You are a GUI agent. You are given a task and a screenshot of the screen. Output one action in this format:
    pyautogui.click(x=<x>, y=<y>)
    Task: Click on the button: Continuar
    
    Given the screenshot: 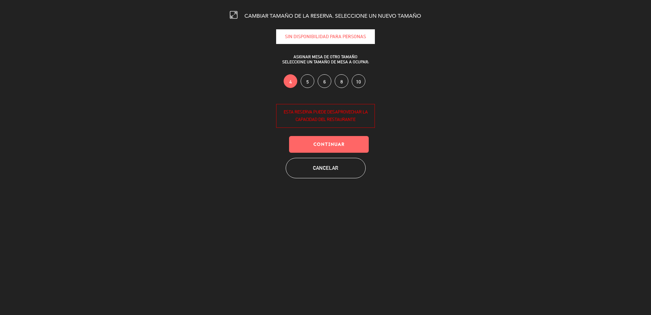 What is the action you would take?
    pyautogui.click(x=329, y=144)
    